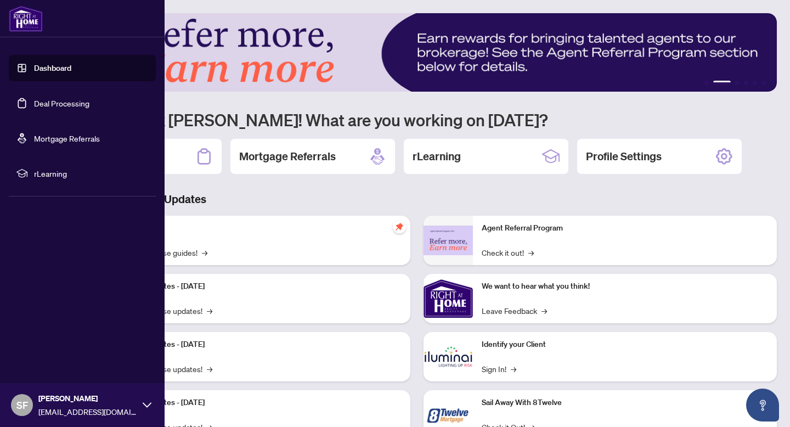 The width and height of the screenshot is (790, 427). Describe the element at coordinates (514, 310) in the screenshot. I see `a: Leave Feedback→` at that location.